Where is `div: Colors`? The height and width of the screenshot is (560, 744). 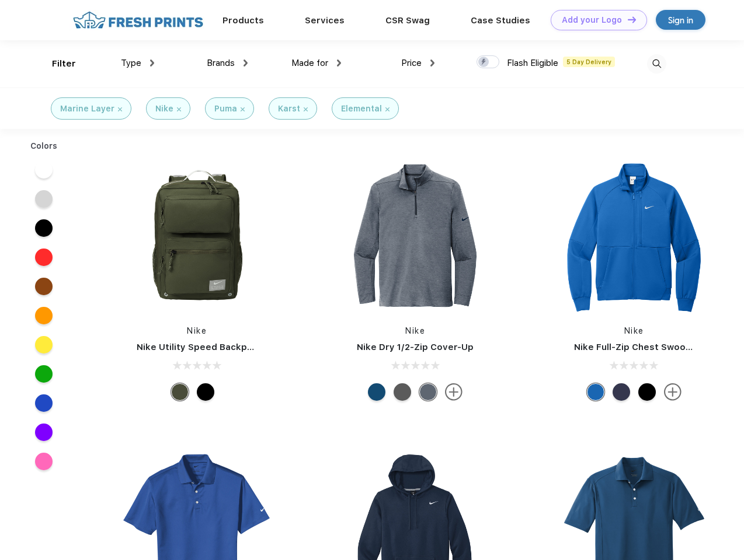
div: Colors is located at coordinates (44, 146).